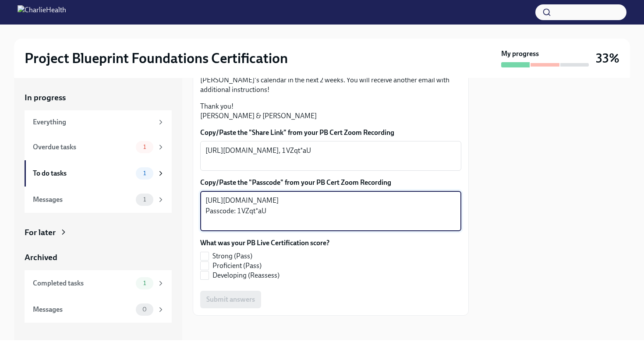 The height and width of the screenshot is (349, 644). What do you see at coordinates (98, 173) in the screenshot?
I see `a: To do tasks1` at bounding box center [98, 173].